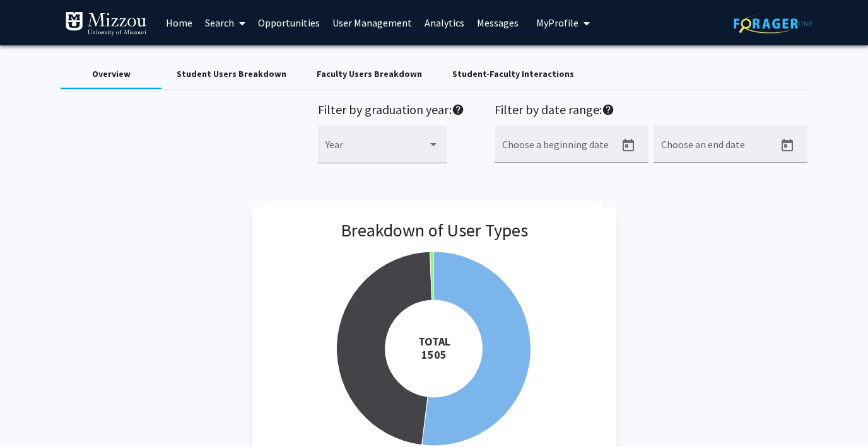  What do you see at coordinates (289, 23) in the screenshot?
I see `a: Opportunities` at bounding box center [289, 23].